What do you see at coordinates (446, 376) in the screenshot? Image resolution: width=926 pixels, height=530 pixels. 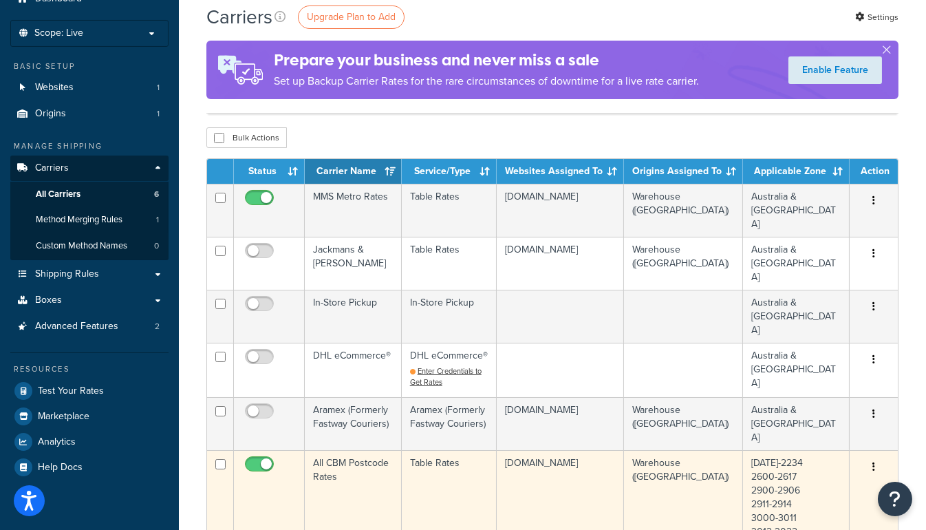 I see `a: Enter Credentials to Get Rates` at bounding box center [446, 376].